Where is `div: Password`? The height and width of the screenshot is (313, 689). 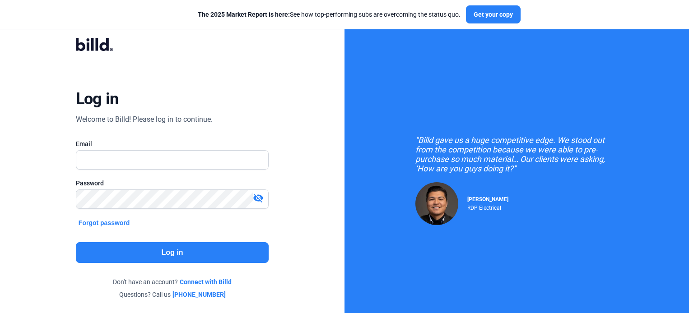 div: Password is located at coordinates (172, 183).